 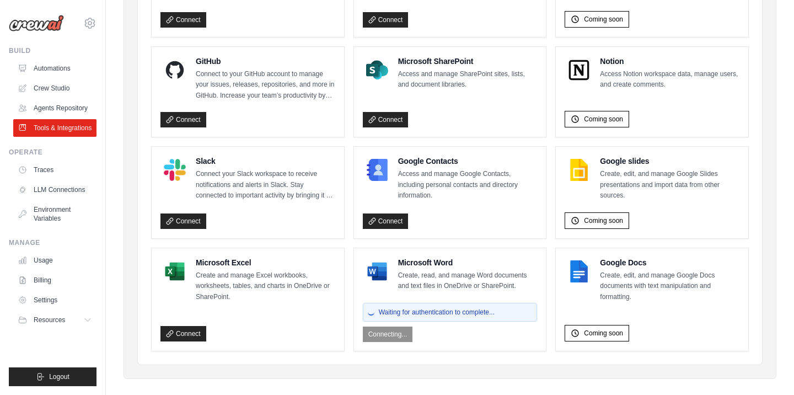 What do you see at coordinates (669, 262) in the screenshot?
I see `h4: Google Docs` at bounding box center [669, 262].